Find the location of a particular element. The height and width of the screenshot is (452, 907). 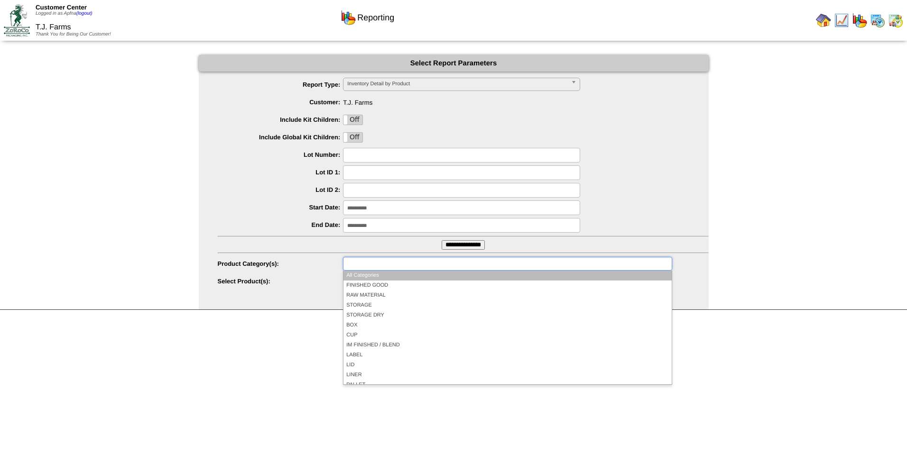

li: BOX is located at coordinates (507, 325).